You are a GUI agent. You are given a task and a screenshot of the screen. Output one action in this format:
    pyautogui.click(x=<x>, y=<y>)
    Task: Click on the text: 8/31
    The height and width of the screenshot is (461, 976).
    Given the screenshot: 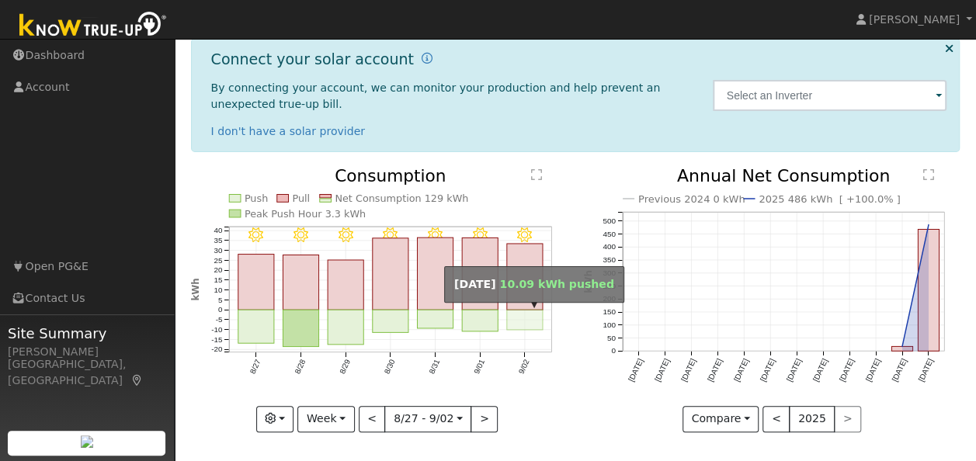 What is the action you would take?
    pyautogui.click(x=434, y=367)
    